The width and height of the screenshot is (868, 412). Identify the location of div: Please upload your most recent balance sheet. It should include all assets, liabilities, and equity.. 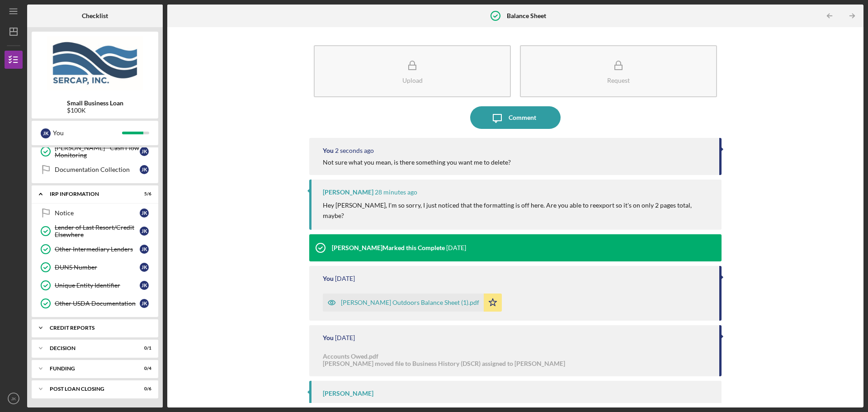
(455, 406).